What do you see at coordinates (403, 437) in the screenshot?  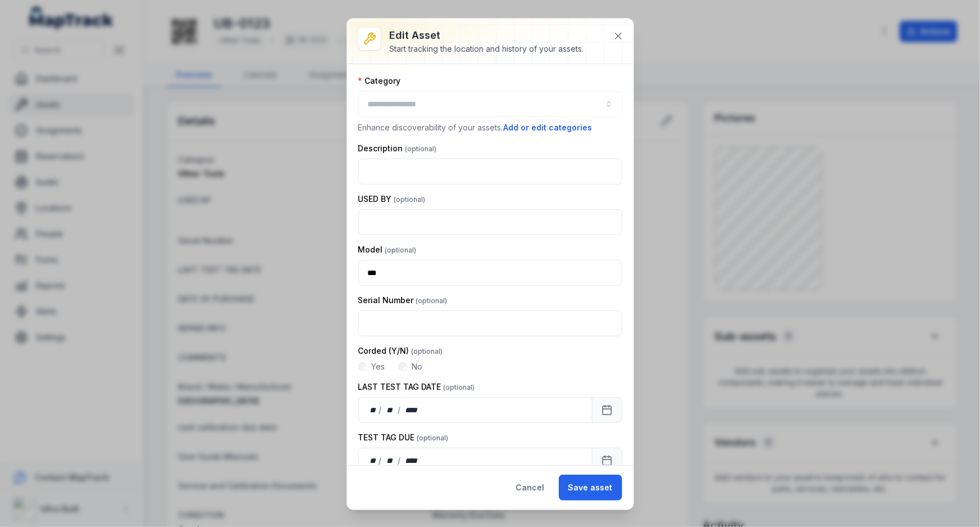 I see `label: TEST TAG DUE` at bounding box center [403, 437].